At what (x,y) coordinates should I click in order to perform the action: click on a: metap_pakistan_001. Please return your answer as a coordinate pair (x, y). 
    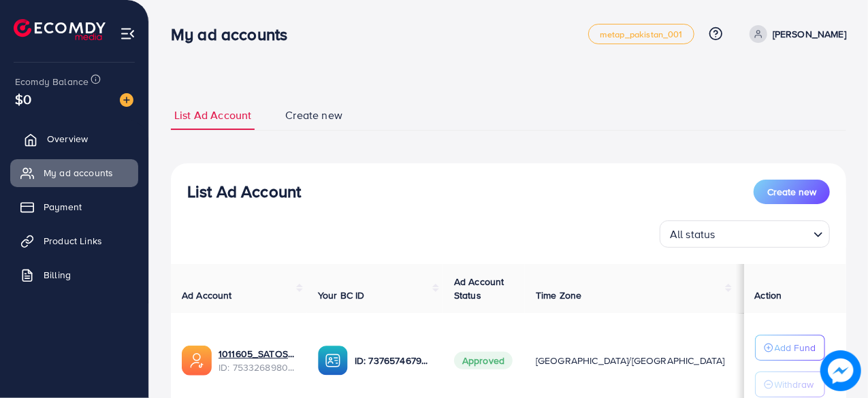
    Looking at the image, I should click on (642, 34).